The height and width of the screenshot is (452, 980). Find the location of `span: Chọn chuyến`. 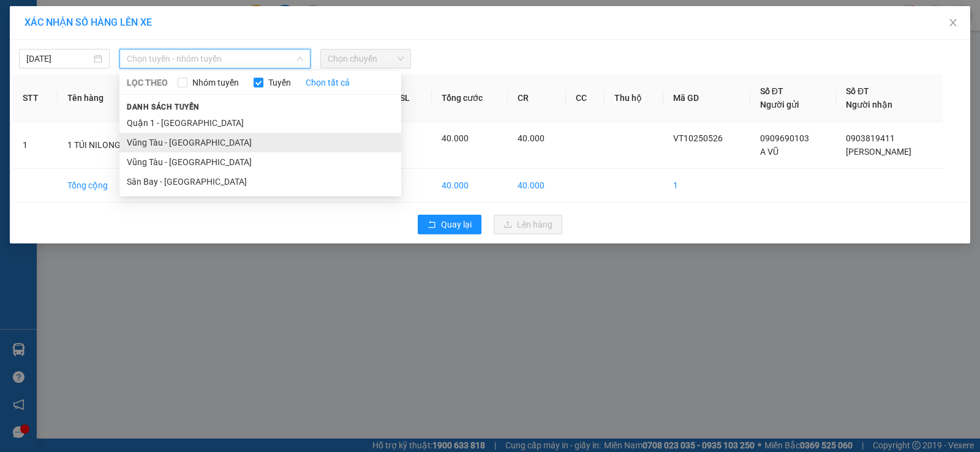

span: Chọn chuyến is located at coordinates (366, 59).